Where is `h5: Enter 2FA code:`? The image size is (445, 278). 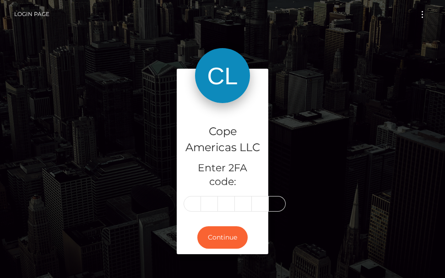 h5: Enter 2FA code: is located at coordinates (223, 175).